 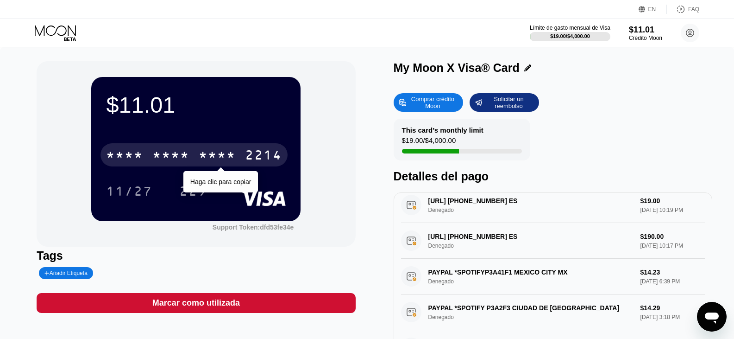 I want to click on div: This card’s monthly limit, so click(x=443, y=130).